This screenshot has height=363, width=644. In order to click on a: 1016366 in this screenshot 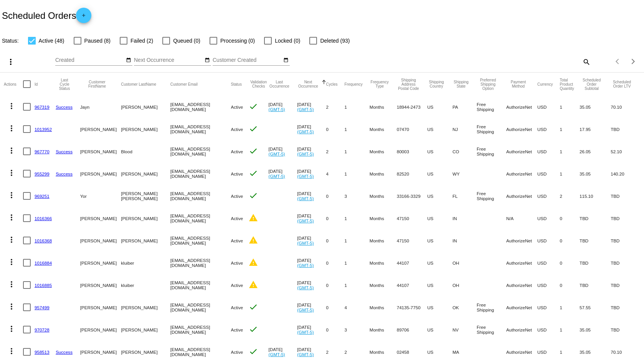, I will do `click(43, 218)`.